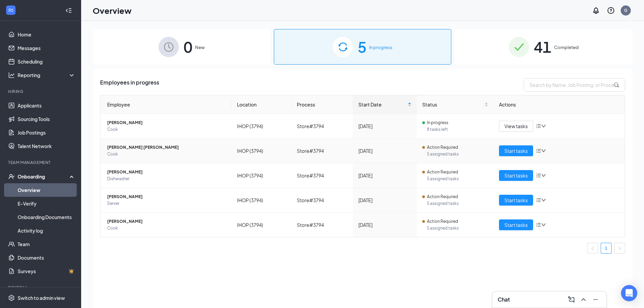 This screenshot has height=308, width=644. I want to click on th: Location, so click(261, 105).